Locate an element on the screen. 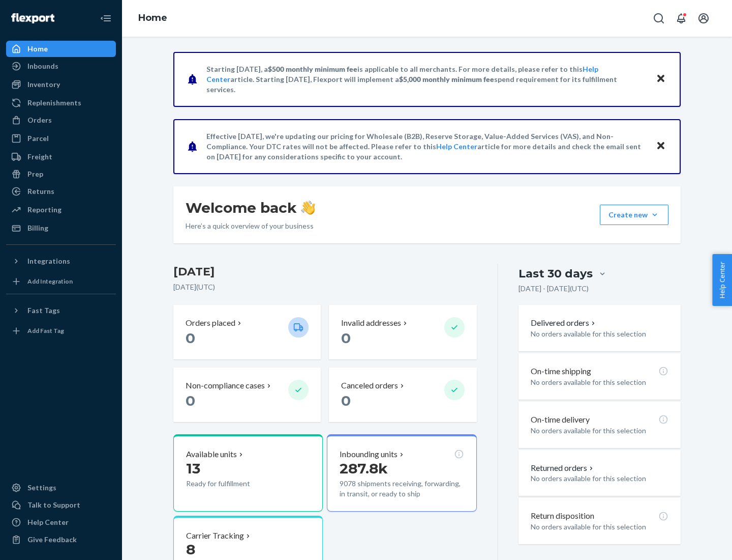 The height and width of the screenshot is (560, 732). a: Freight is located at coordinates (61, 157).